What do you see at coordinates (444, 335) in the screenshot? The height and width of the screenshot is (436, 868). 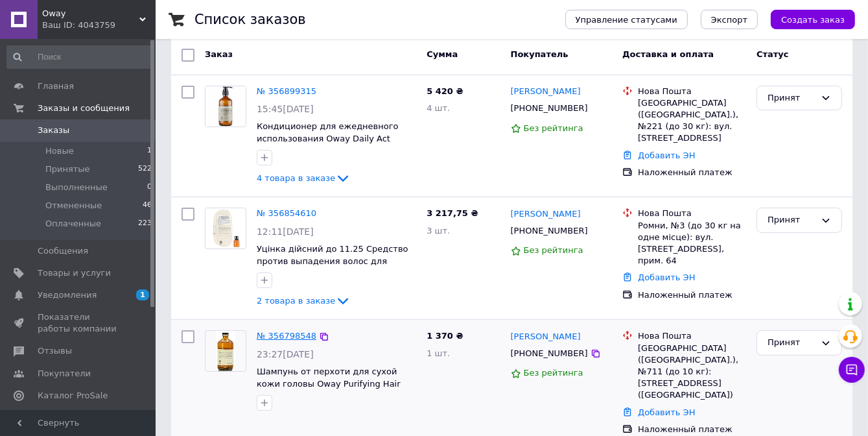 I see `span: 1 370 ₴` at bounding box center [444, 335].